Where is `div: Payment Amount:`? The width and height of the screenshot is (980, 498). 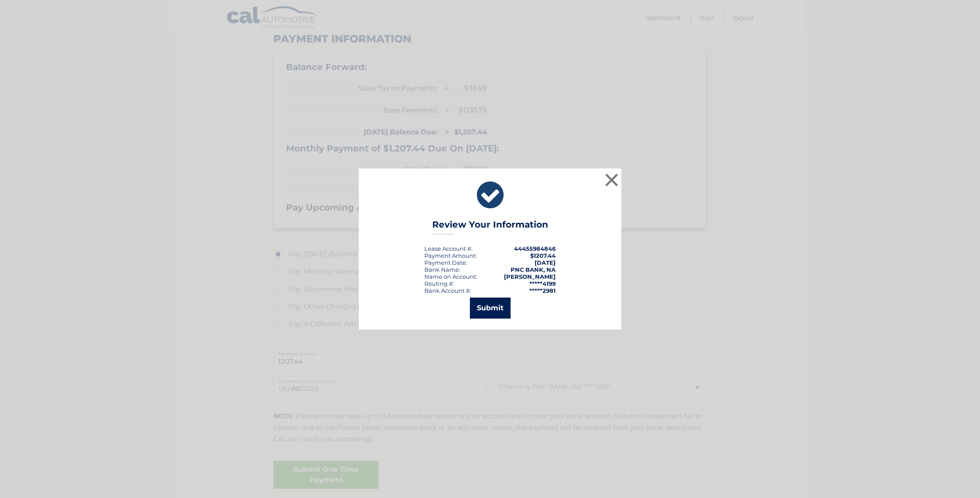 div: Payment Amount: is located at coordinates (451, 256).